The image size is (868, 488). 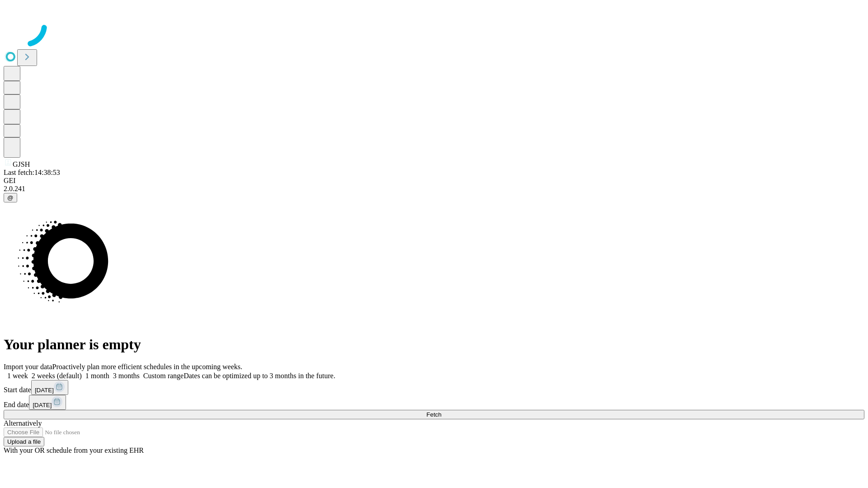 I want to click on span: 2 weeks (default), so click(x=56, y=375).